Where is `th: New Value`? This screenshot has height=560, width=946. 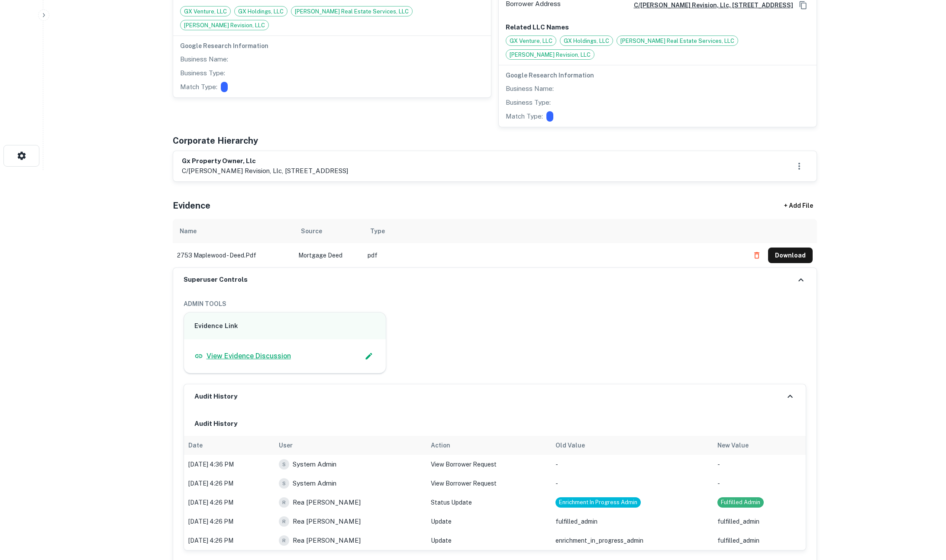 th: New Value is located at coordinates (759, 445).